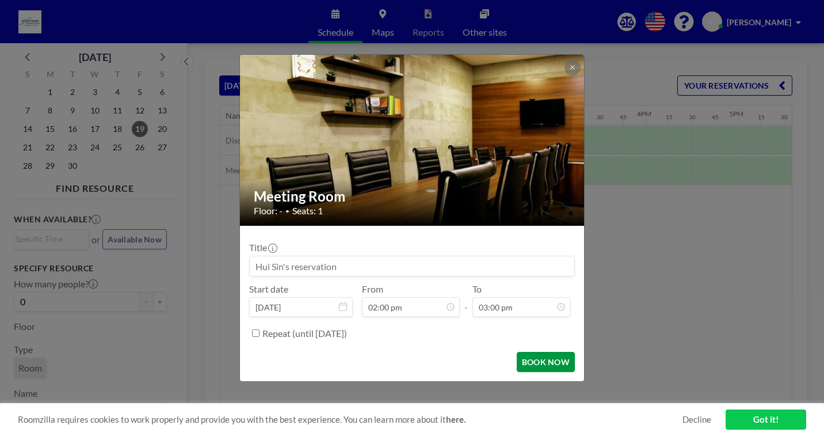  Describe the element at coordinates (268, 211) in the screenshot. I see `span: Floor: -` at that location.